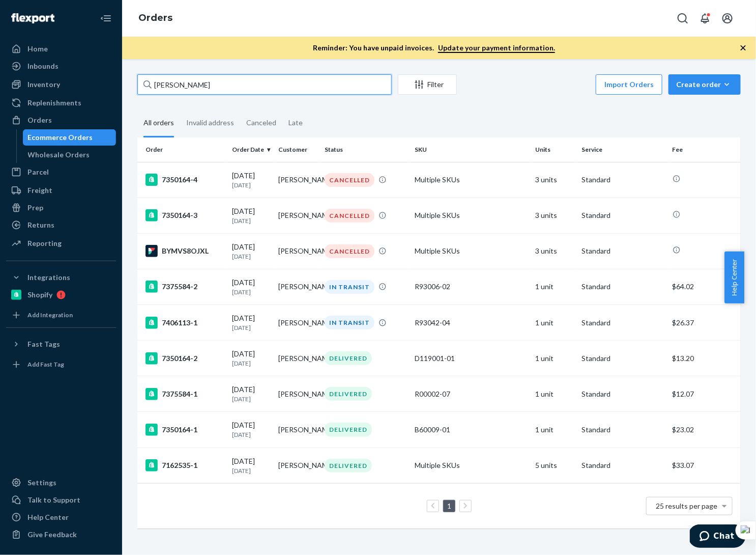 This screenshot has height=555, width=756. I want to click on td: $26.37, so click(705, 323).